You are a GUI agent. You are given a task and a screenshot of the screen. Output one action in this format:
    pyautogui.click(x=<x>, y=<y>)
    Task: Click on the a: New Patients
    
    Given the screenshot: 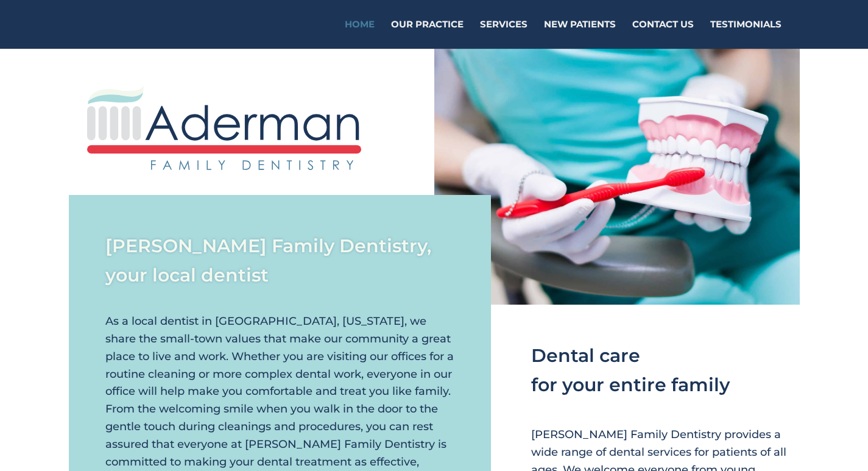 What is the action you would take?
    pyautogui.click(x=580, y=34)
    